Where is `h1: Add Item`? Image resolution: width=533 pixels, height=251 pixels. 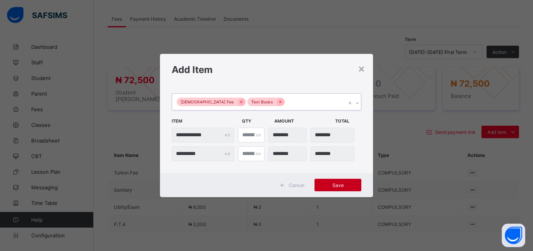 h1: Add Item is located at coordinates (266, 69).